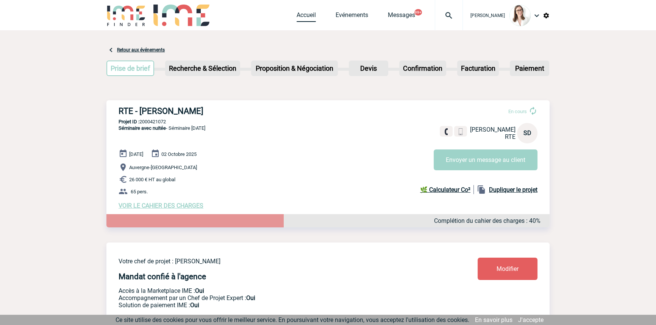 Image resolution: width=656 pixels, height=325 pixels. Describe the element at coordinates (418, 12) in the screenshot. I see `button: 99+` at that location.